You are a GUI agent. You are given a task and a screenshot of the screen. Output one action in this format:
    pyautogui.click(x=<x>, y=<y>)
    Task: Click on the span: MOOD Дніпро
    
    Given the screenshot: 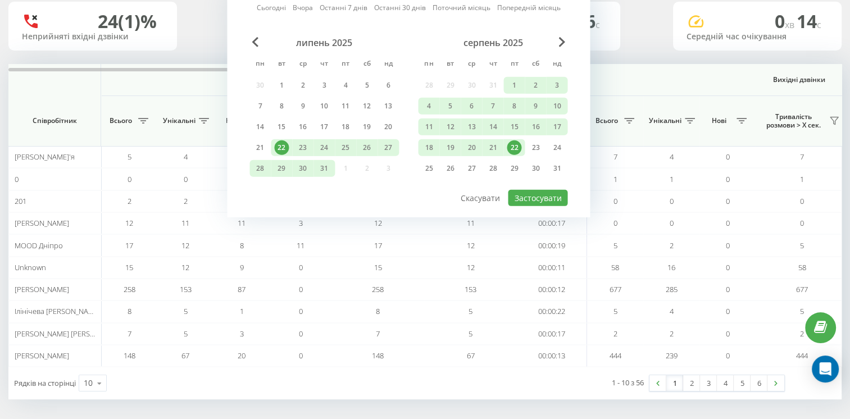 What is the action you would take?
    pyautogui.click(x=39, y=246)
    